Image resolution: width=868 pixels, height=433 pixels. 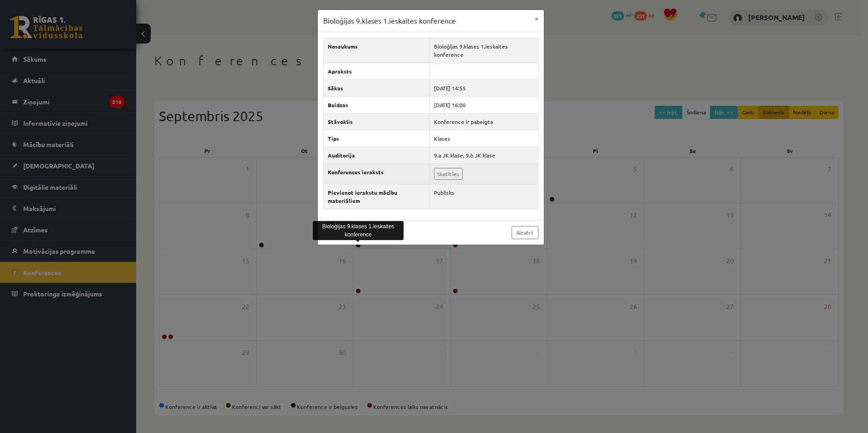 What do you see at coordinates (376, 155) in the screenshot?
I see `th: Auditorija` at bounding box center [376, 155].